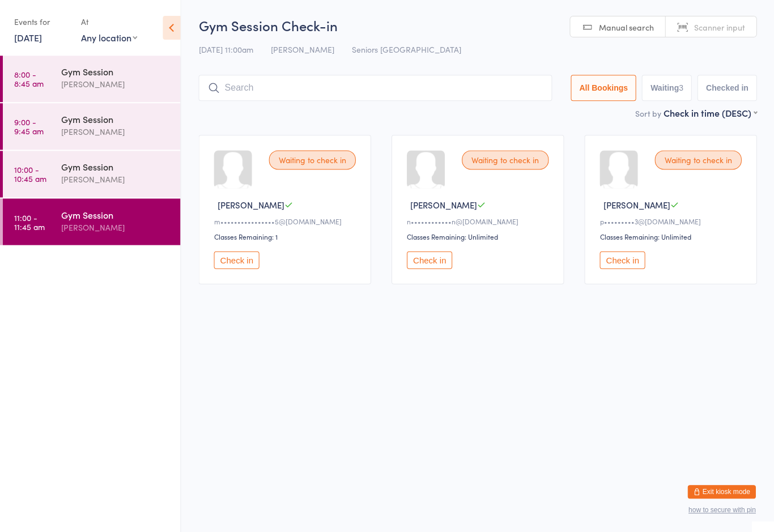 Image resolution: width=774 pixels, height=532 pixels. Describe the element at coordinates (722, 509) in the screenshot. I see `button: how to secure with pin` at that location.